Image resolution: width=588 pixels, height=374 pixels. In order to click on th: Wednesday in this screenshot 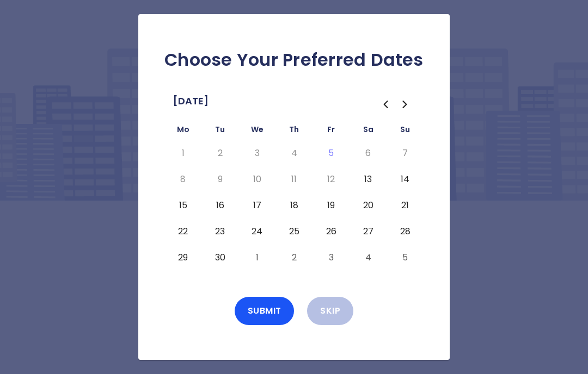, I will do `click(257, 132)`.